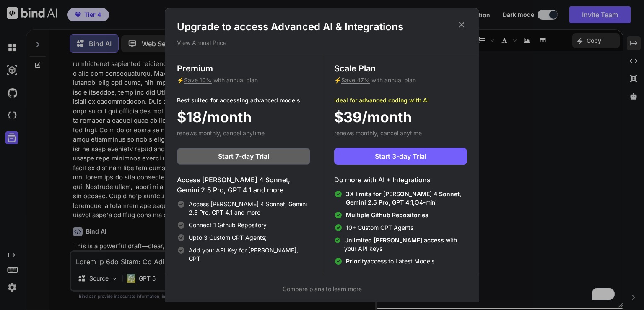  I want to click on span: Start 7-day Trial, so click(244, 156).